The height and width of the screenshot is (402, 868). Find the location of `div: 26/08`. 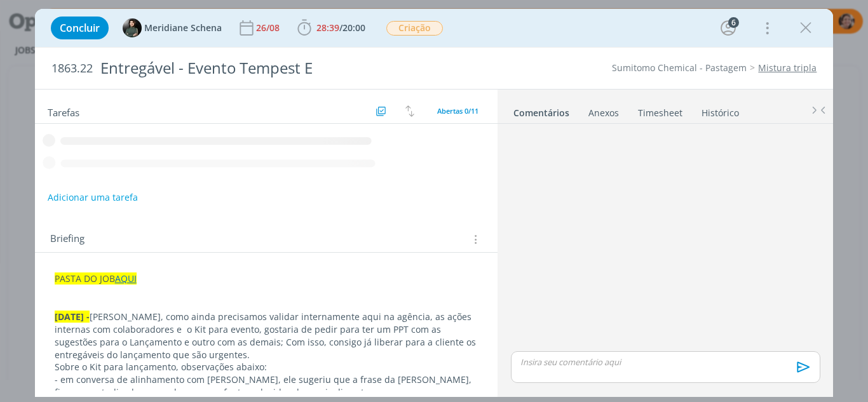

div: 26/08 is located at coordinates (268, 28).